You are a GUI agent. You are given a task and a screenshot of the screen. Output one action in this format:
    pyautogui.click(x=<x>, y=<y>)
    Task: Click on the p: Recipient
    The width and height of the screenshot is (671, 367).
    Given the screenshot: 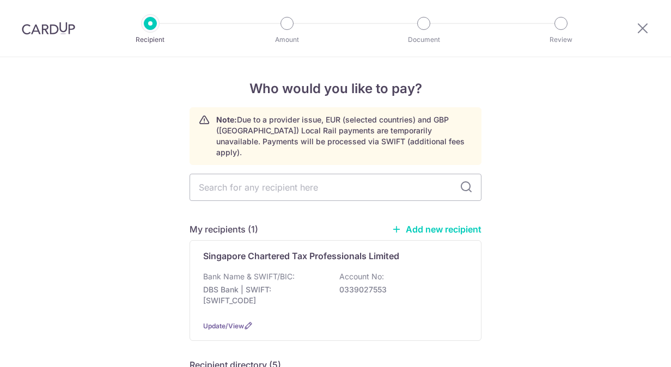 What is the action you would take?
    pyautogui.click(x=150, y=40)
    